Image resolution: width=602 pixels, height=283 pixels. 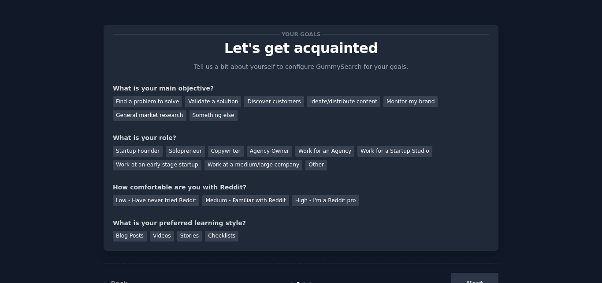 What do you see at coordinates (395, 151) in the screenshot?
I see `div: Work for a Startup Studio` at bounding box center [395, 151].